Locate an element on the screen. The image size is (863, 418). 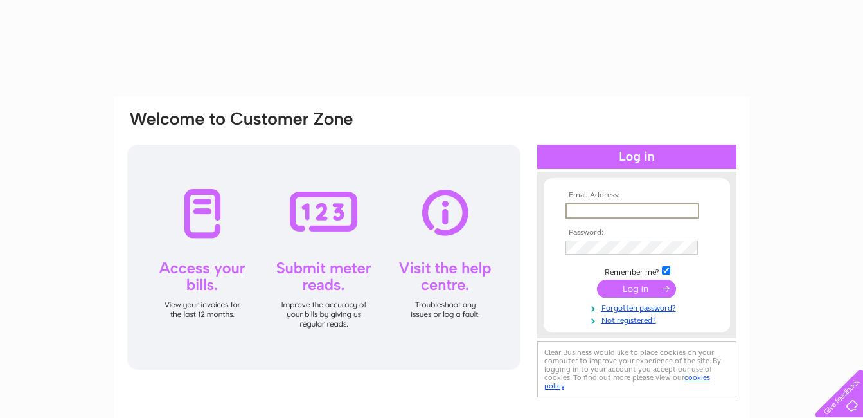
a: cookies policy is located at coordinates (627, 381).